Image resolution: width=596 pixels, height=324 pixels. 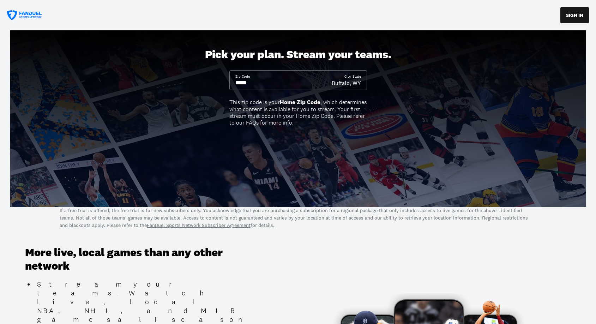 I want to click on div: This zip code is your , which determines what content is available for you to stream. Your first ..., so click(x=298, y=112).